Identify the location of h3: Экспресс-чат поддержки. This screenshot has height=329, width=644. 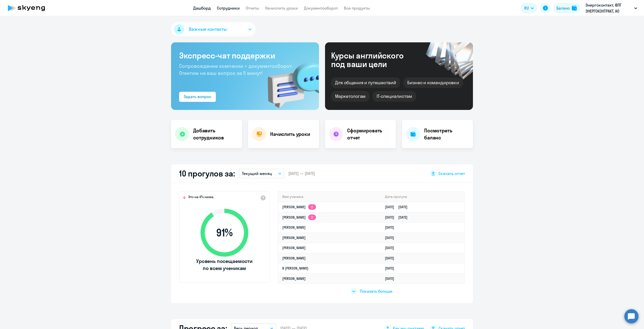
(245, 56).